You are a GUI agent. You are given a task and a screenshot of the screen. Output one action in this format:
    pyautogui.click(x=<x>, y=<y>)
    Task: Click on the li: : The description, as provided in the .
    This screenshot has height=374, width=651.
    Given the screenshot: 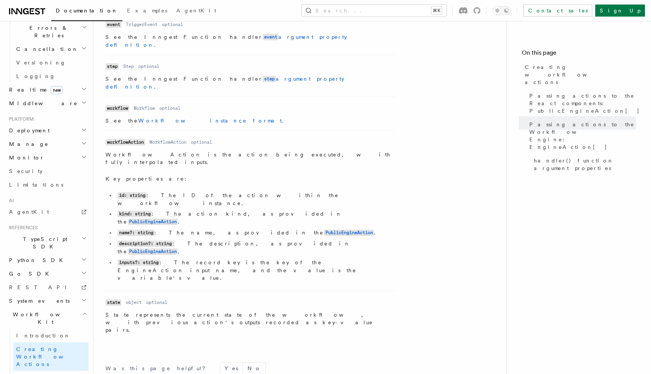 What is the action you would take?
    pyautogui.click(x=255, y=248)
    